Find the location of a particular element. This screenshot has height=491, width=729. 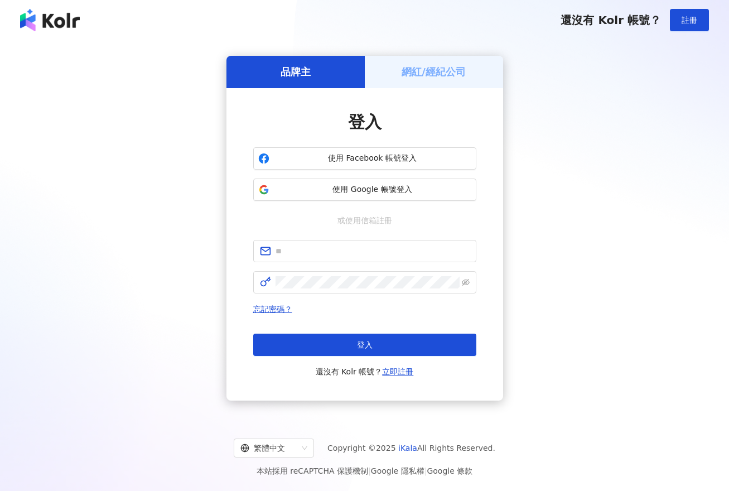

img: logo is located at coordinates (50, 20).